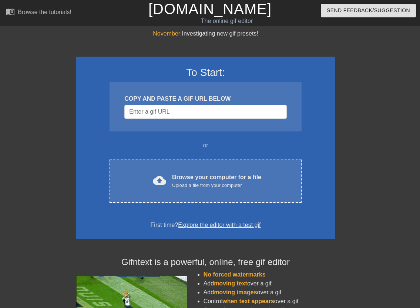  Describe the element at coordinates (231, 283) in the screenshot. I see `span: moving text` at that location.